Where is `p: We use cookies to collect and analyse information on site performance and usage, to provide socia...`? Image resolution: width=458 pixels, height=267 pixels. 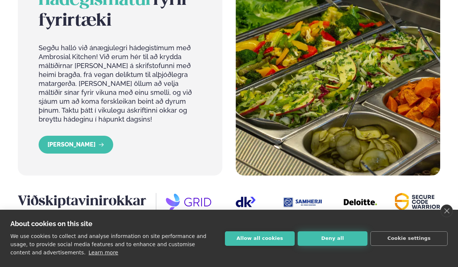 p: We use cookies to collect and analyse information on site performance and usage, to provide socia... is located at coordinates (108, 244).